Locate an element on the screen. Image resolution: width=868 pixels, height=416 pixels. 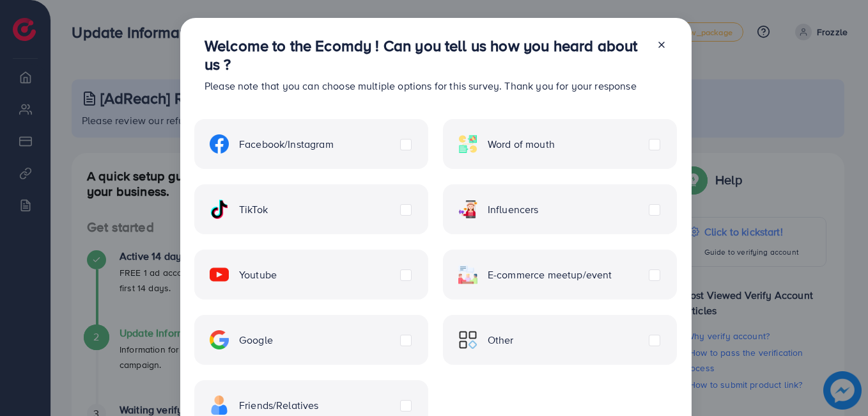
img: ic-tiktok.4b20a09a.svg is located at coordinates (219, 209).